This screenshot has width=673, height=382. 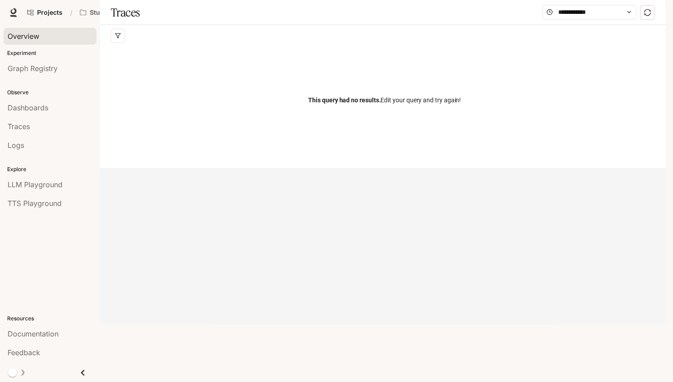 What do you see at coordinates (45, 13) in the screenshot?
I see `a: Go to projects` at bounding box center [45, 13].